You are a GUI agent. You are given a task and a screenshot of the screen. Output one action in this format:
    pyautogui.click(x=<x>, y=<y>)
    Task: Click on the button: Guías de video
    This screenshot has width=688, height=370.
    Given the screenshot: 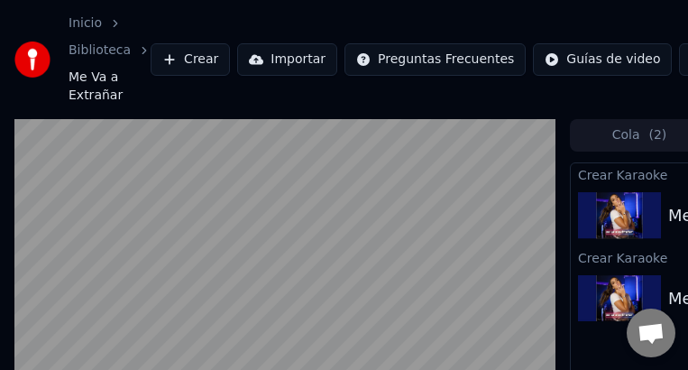 What is the action you would take?
    pyautogui.click(x=603, y=60)
    